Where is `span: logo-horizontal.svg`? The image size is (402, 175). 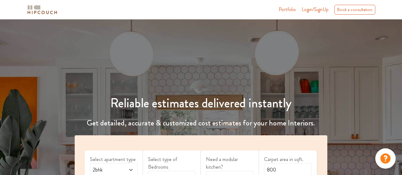
span: logo-horizontal.svg is located at coordinates (42, 10).